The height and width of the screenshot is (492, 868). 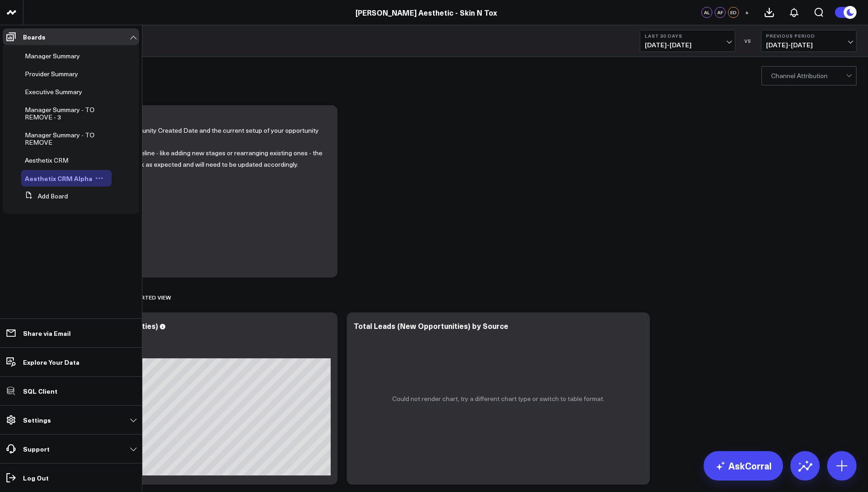 What do you see at coordinates (734, 12) in the screenshot?
I see `div: ED` at bounding box center [734, 12].